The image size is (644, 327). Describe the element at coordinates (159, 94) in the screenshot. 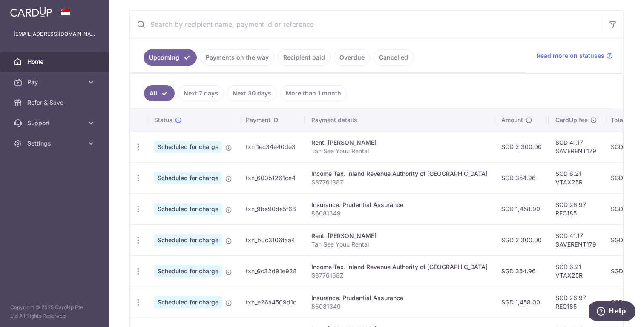

I see `a: All` at that location.